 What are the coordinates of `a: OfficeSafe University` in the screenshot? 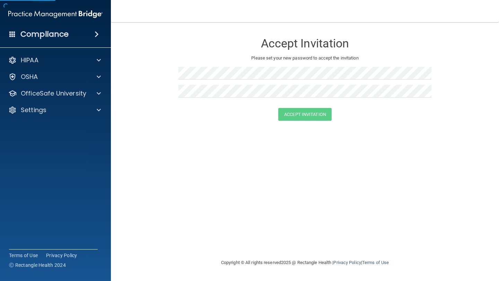 It's located at (54, 94).